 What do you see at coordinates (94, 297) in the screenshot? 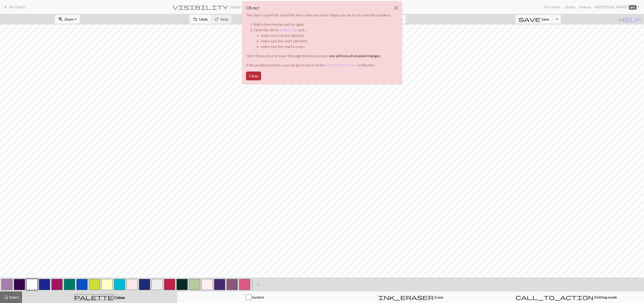
I see `span: palette` at bounding box center [94, 297].